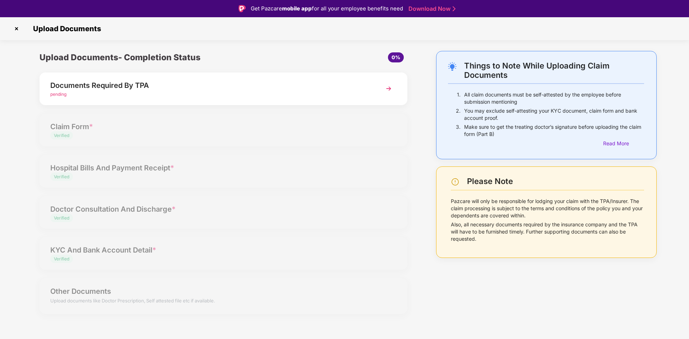  What do you see at coordinates (458, 131) in the screenshot?
I see `p: 3.` at bounding box center [458, 131].